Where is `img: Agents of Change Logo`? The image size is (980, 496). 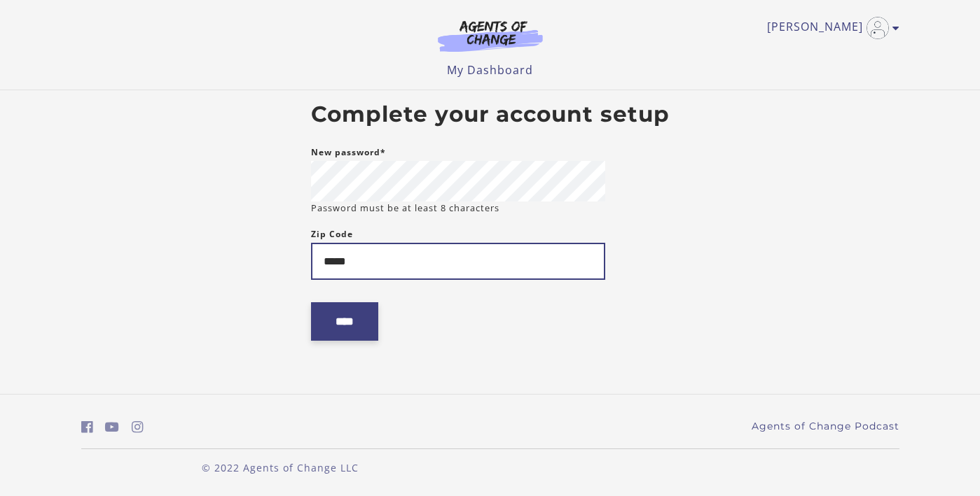
img: Agents of Change Logo is located at coordinates (490, 36).